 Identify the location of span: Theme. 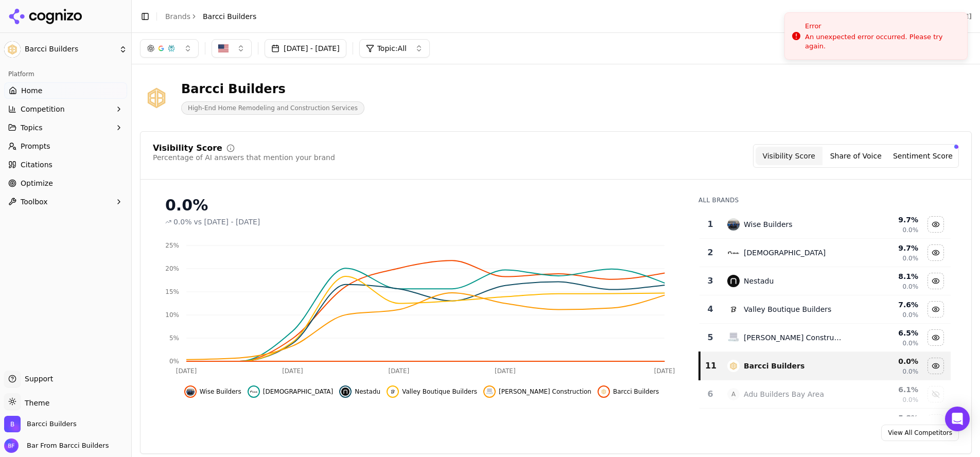
(35, 403).